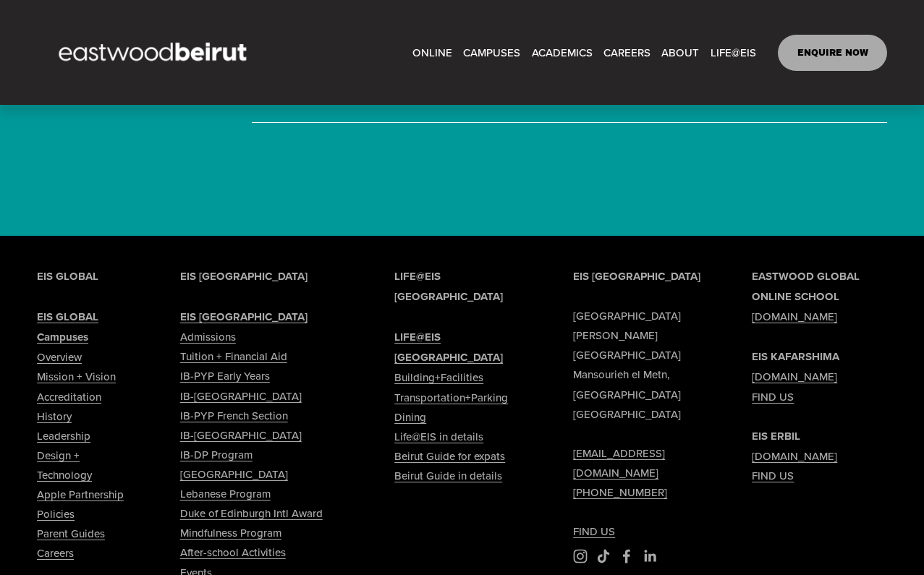 The height and width of the screenshot is (575, 924). I want to click on a: After-school Activities, so click(233, 552).